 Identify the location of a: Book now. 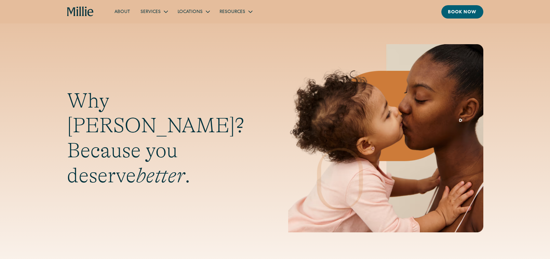
(462, 12).